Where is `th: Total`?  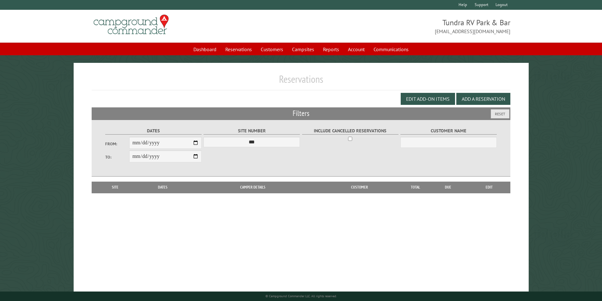 th: Total is located at coordinates (415, 187).